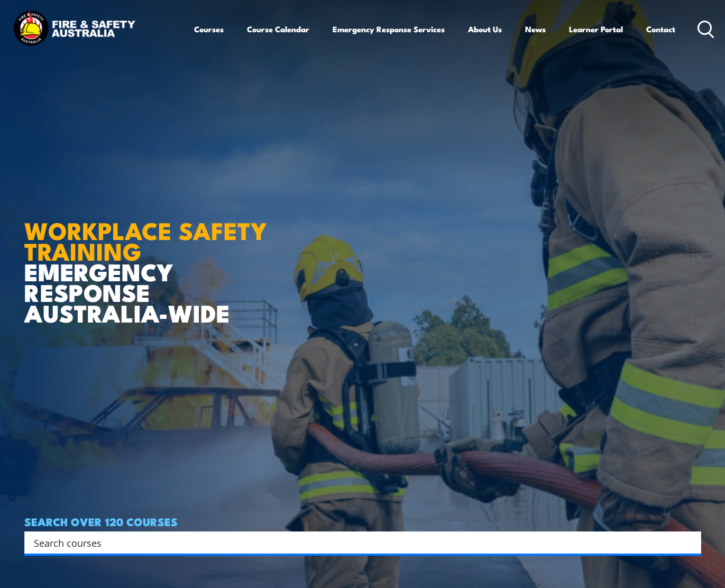  What do you see at coordinates (358, 543) in the screenshot?
I see `form: Search form` at bounding box center [358, 543].